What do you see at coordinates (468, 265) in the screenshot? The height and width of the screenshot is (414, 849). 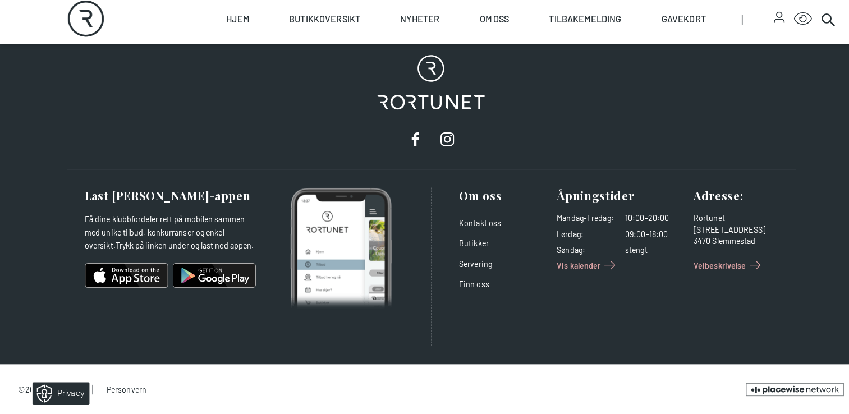 I see `a: Servering` at bounding box center [468, 265].